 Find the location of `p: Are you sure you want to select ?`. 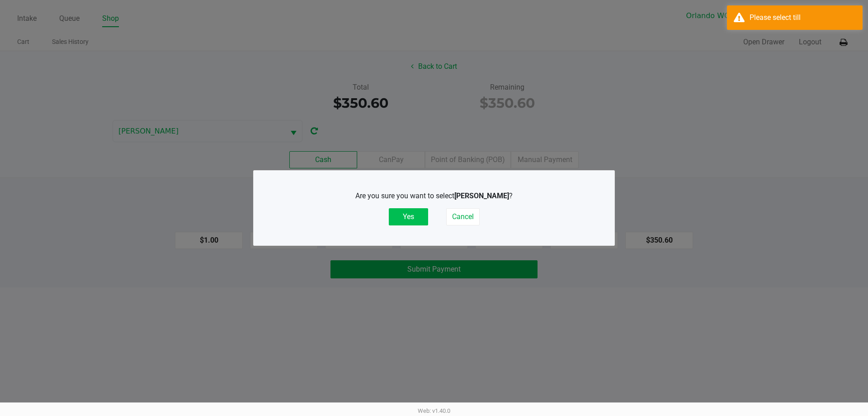

p: Are you sure you want to select ? is located at coordinates (434, 196).